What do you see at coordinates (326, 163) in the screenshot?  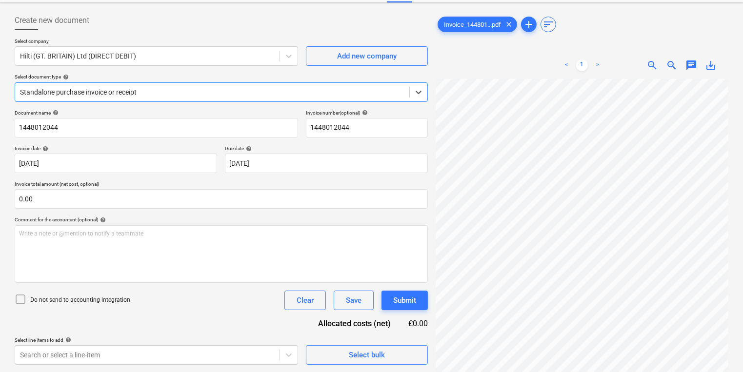 I see `input: Due date not specified` at bounding box center [326, 163].